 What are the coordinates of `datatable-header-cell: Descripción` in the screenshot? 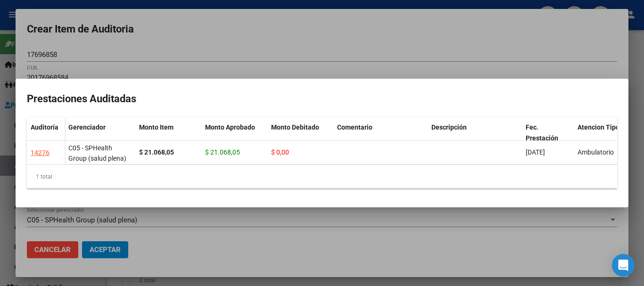 It's located at (474, 137).